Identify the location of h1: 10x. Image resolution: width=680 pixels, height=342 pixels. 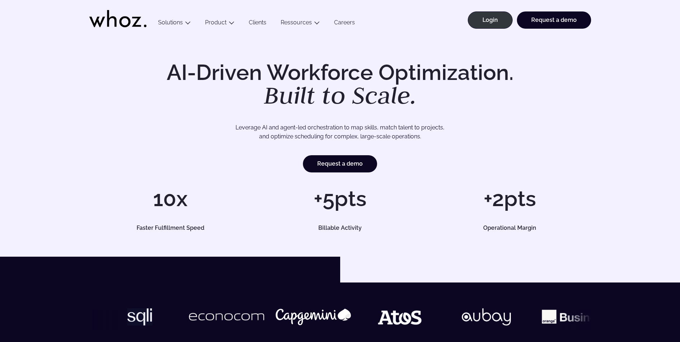
(170, 198).